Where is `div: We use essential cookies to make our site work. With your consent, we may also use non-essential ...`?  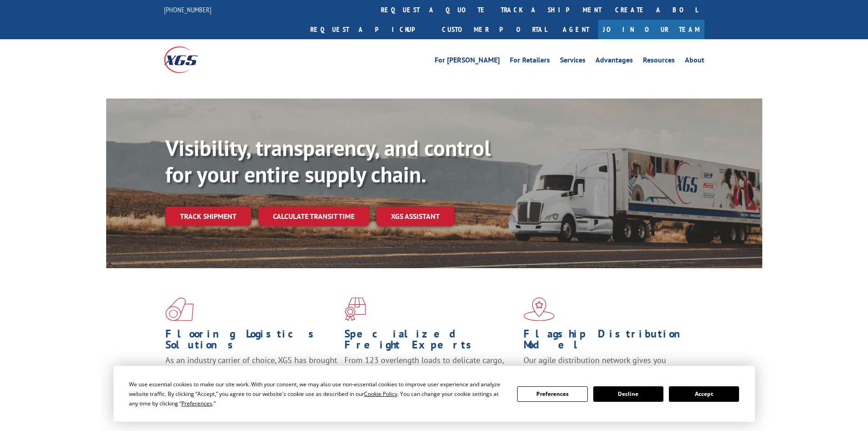 div: We use essential cookies to make our site work. With your consent, we may also use non-essential ... is located at coordinates (318, 393).